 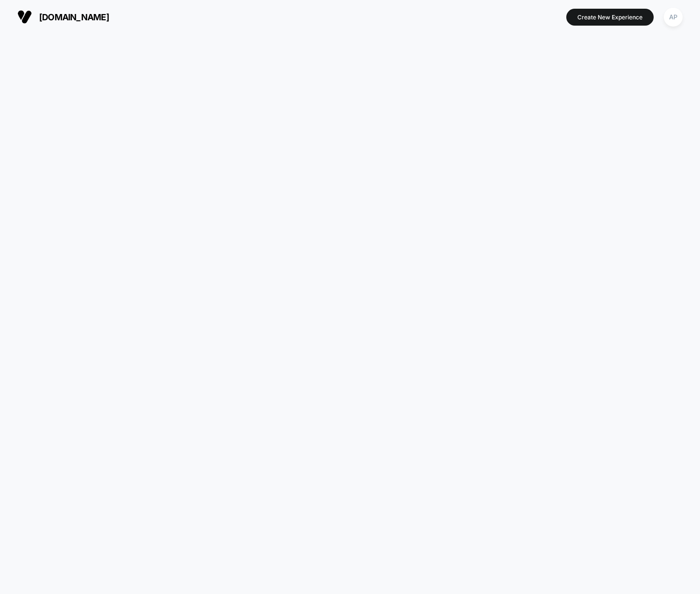 I want to click on img: Visually logo, so click(x=24, y=17).